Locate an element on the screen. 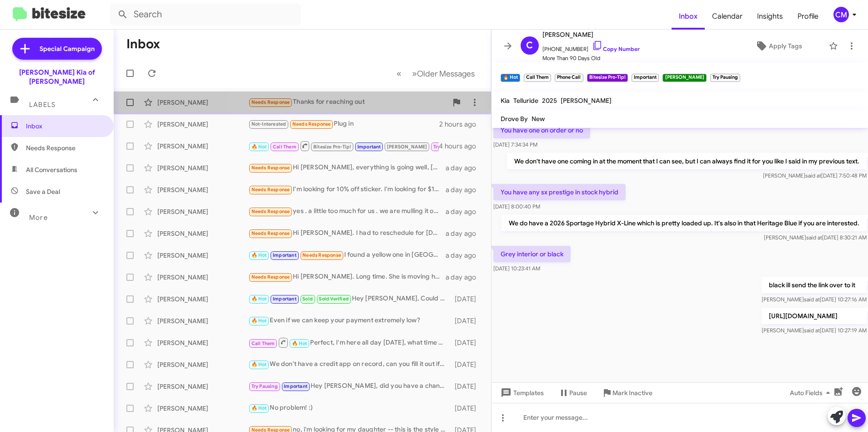  p: Grey interior or black is located at coordinates (532, 254).